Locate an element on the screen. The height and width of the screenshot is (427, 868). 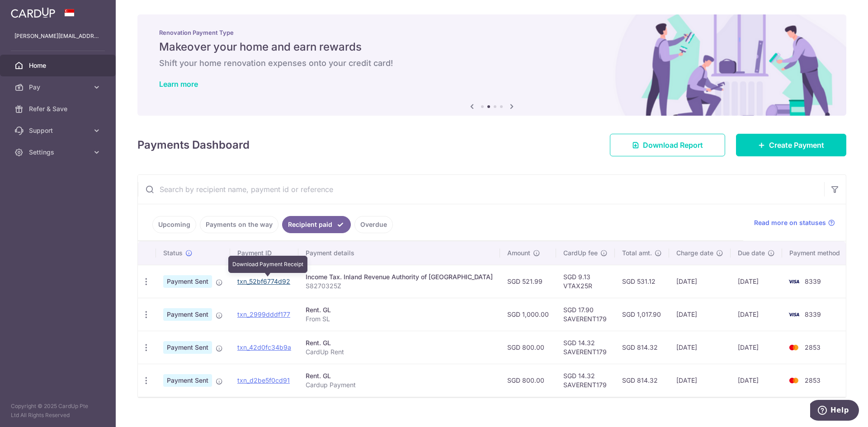
input: Search by recipient name, payment id or reference is located at coordinates (481, 189).